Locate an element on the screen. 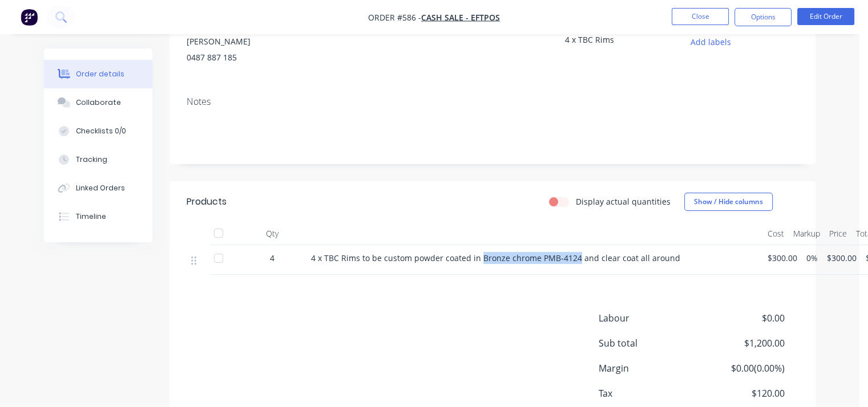 The width and height of the screenshot is (868, 407). div: Cost is located at coordinates (776, 234).